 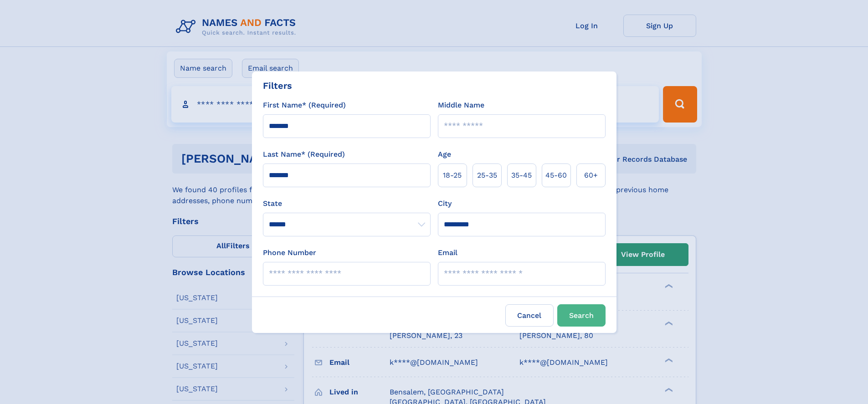 What do you see at coordinates (529, 315) in the screenshot?
I see `label: Cancel` at bounding box center [529, 315].